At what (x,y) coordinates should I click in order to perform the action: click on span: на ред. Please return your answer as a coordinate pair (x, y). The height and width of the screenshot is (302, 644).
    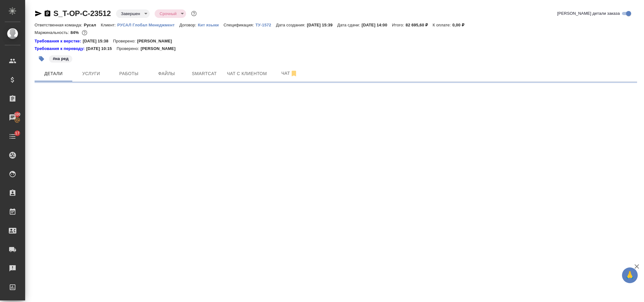
    Looking at the image, I should click on (61, 58).